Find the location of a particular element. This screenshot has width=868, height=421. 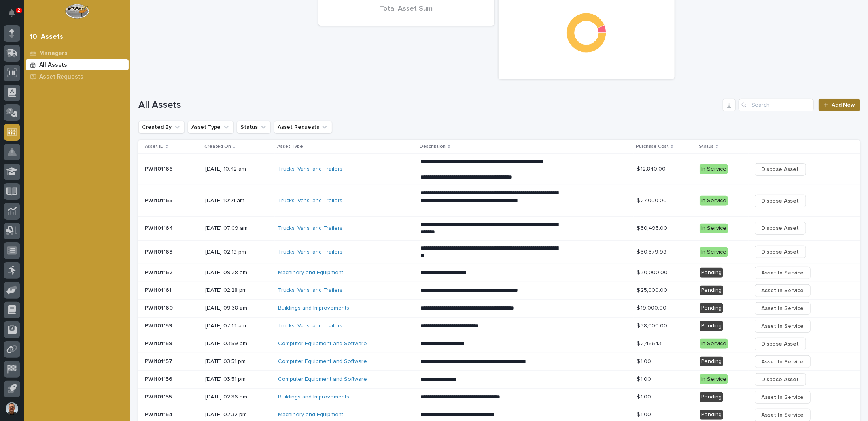

a: Managers is located at coordinates (77, 53).